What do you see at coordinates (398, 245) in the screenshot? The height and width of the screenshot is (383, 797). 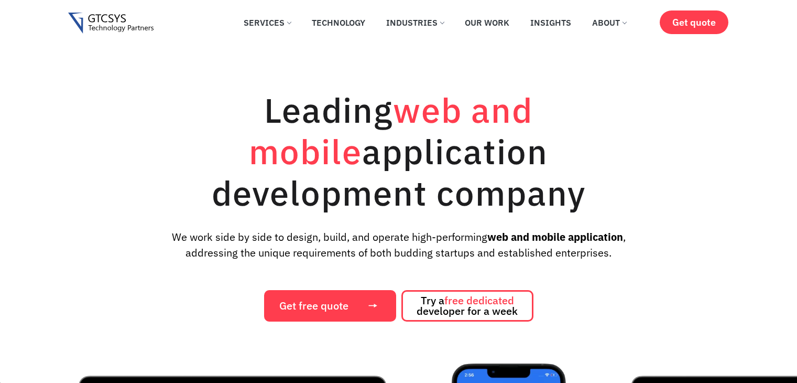 I see `p: We work side by side to design, build, and operate high-performing , addressing the unique requir...` at bounding box center [398, 245].